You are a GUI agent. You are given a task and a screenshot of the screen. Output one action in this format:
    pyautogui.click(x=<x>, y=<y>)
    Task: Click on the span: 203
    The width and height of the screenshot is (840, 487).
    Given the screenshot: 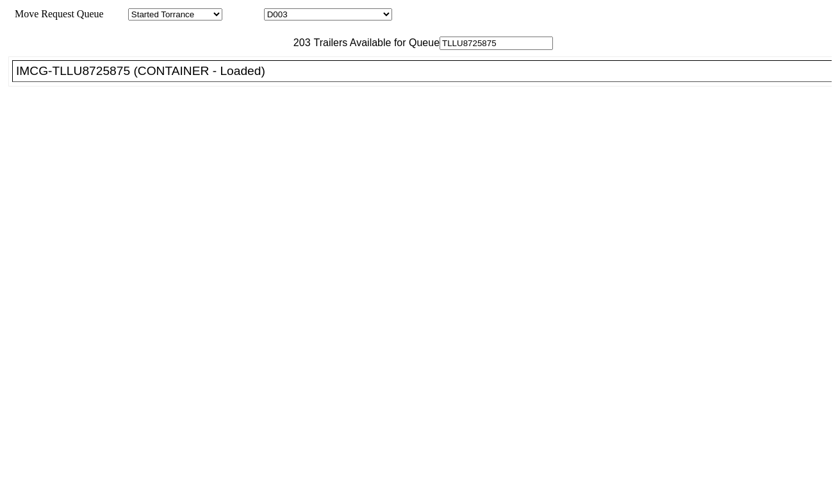 What is the action you would take?
    pyautogui.click(x=299, y=42)
    